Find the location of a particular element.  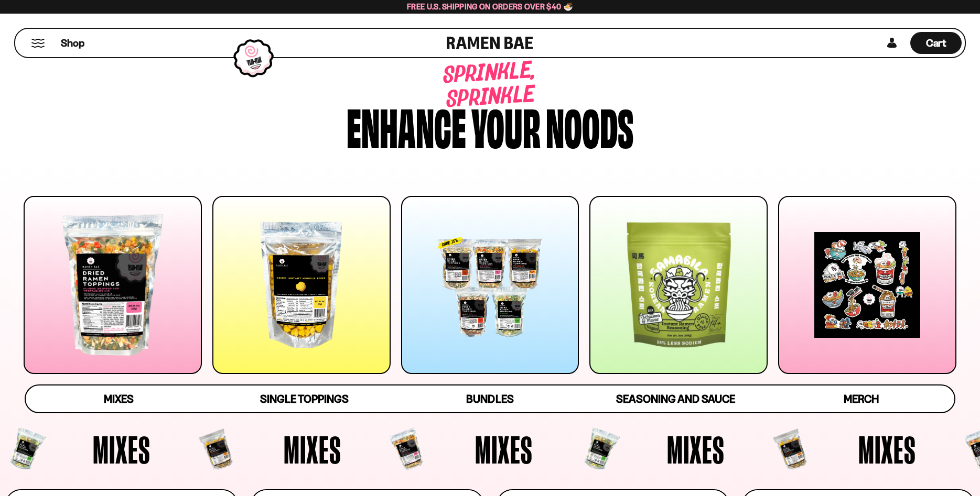

span: Seasoning and Sauce is located at coordinates (675, 399).